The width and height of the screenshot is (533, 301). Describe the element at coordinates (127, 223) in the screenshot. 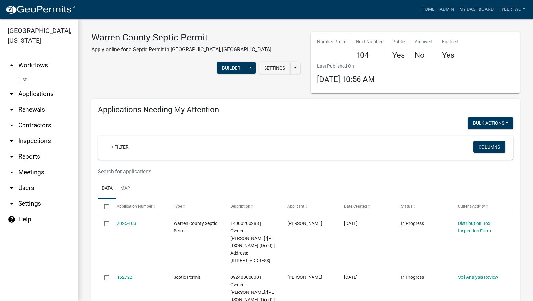

I see `a: 2025-103` at that location.